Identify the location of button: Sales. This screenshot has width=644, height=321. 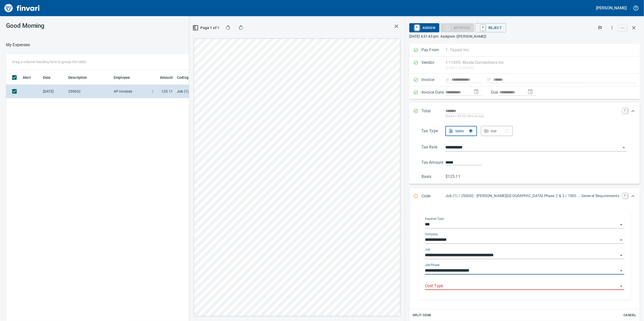
(461, 131).